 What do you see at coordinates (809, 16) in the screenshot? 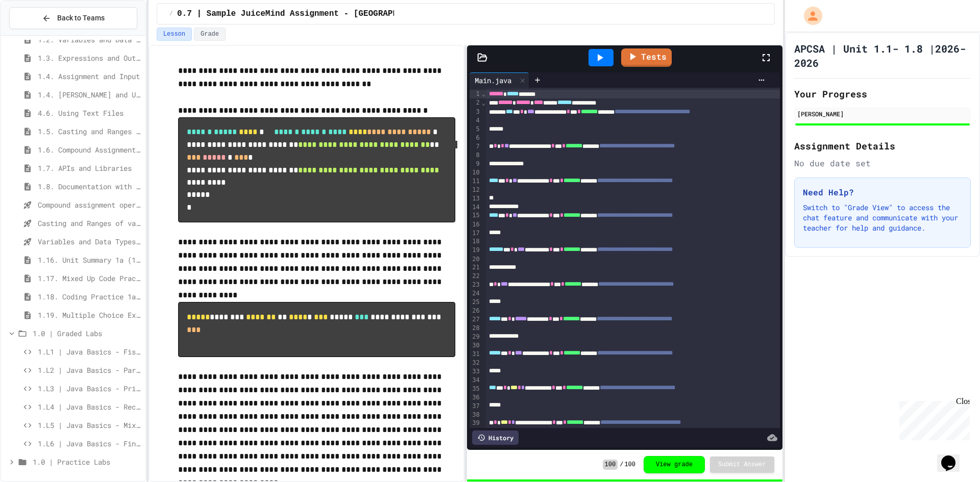
I see `div: My Account` at bounding box center [809, 16].